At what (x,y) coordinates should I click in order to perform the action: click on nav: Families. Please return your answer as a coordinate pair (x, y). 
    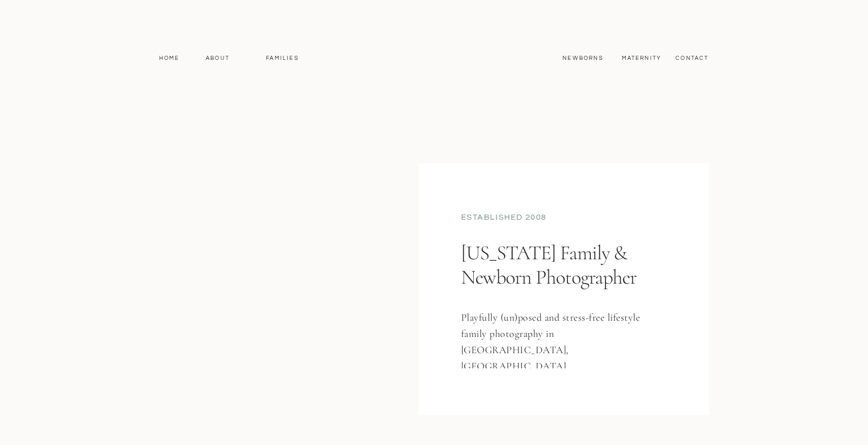
    Looking at the image, I should click on (282, 58).